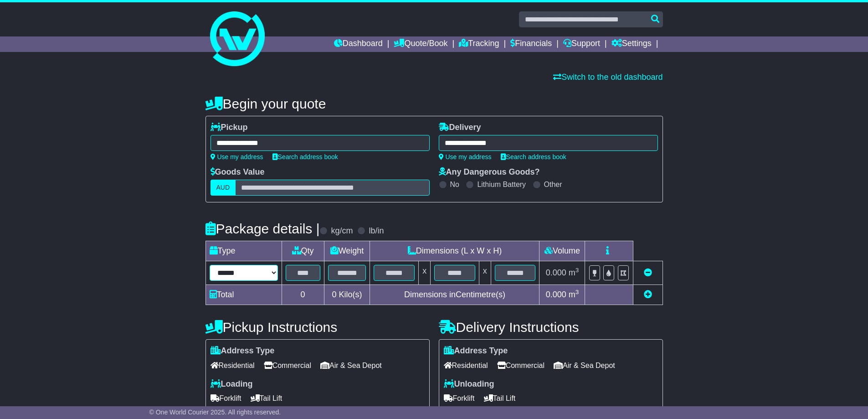 The image size is (868, 419). Describe the element at coordinates (460, 127) in the screenshot. I see `label: Delivery` at that location.